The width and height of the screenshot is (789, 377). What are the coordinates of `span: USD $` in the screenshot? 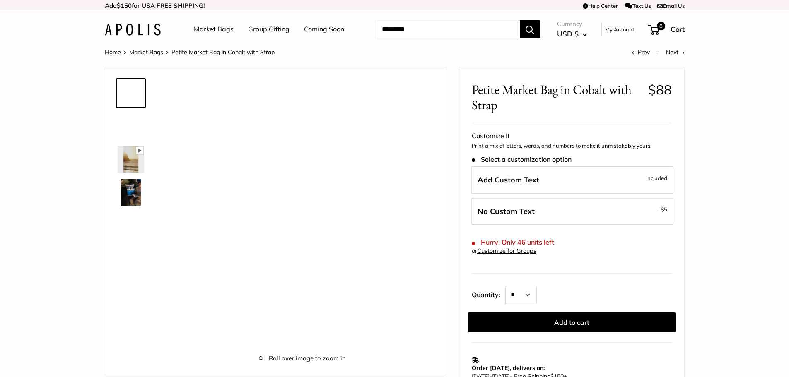 It's located at (568, 34).